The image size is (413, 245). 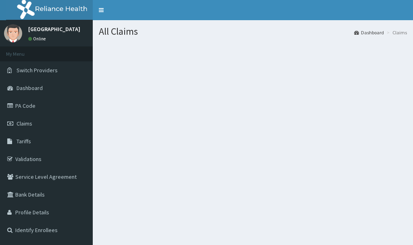 I want to click on h1: All Claims, so click(x=253, y=31).